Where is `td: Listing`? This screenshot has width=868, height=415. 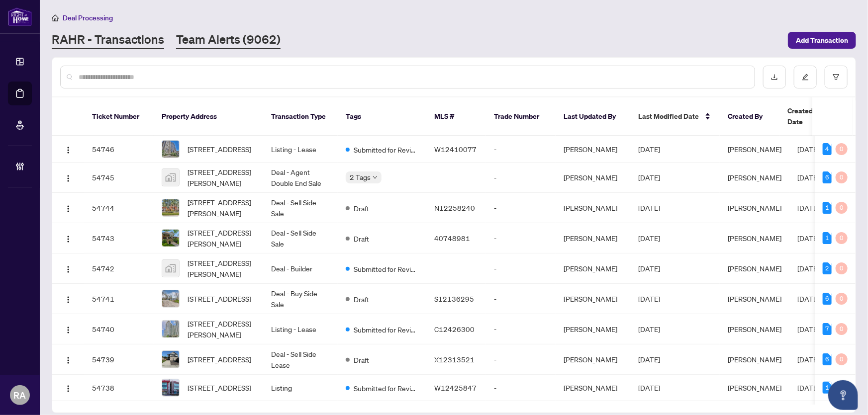
td: Listing is located at coordinates (300, 388).